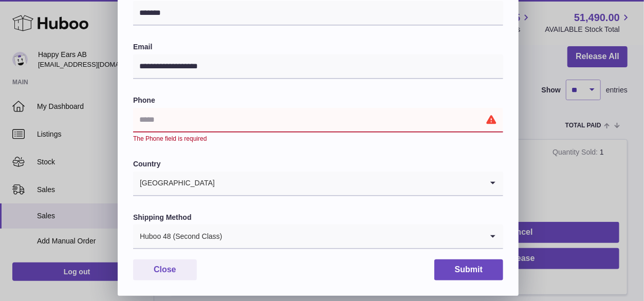  What do you see at coordinates (178, 236) in the screenshot?
I see `span: Huboo 48 (Second Class)` at bounding box center [178, 236].